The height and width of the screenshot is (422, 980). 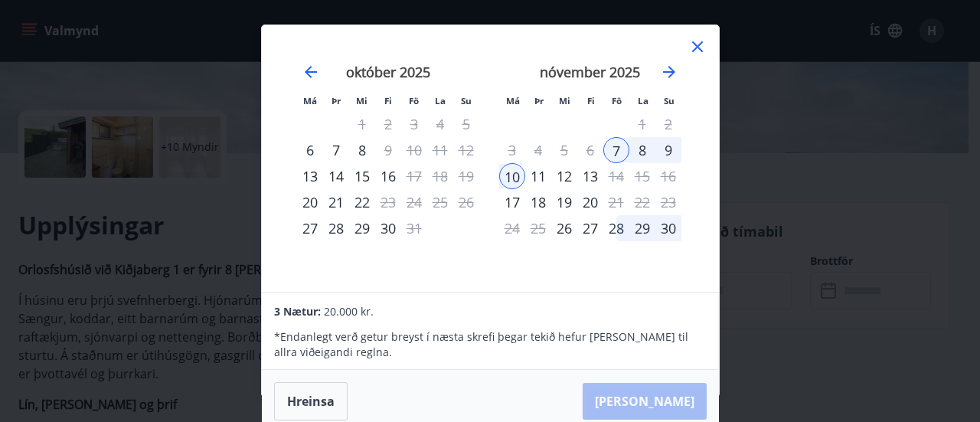 I want to click on td: Choose þriðjudagur, 11. nóvember 2025 as your check-in date. It’s available., so click(x=539, y=176).